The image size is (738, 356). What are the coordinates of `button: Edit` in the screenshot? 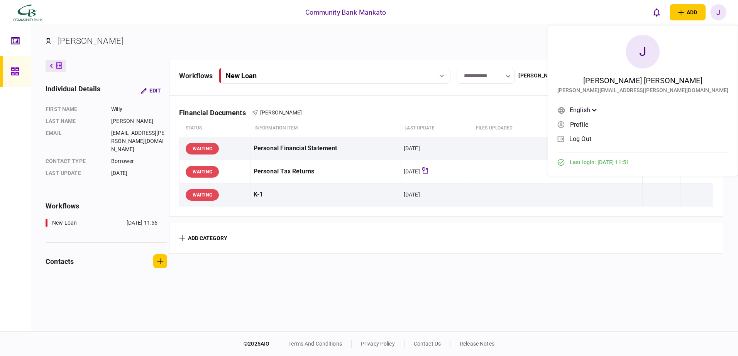 It's located at (151, 91).